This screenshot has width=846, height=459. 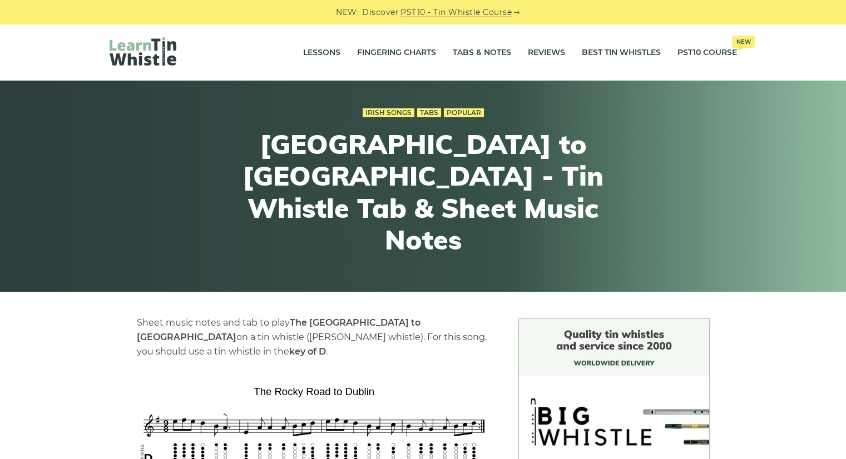 What do you see at coordinates (546, 53) in the screenshot?
I see `a: Reviews` at bounding box center [546, 53].